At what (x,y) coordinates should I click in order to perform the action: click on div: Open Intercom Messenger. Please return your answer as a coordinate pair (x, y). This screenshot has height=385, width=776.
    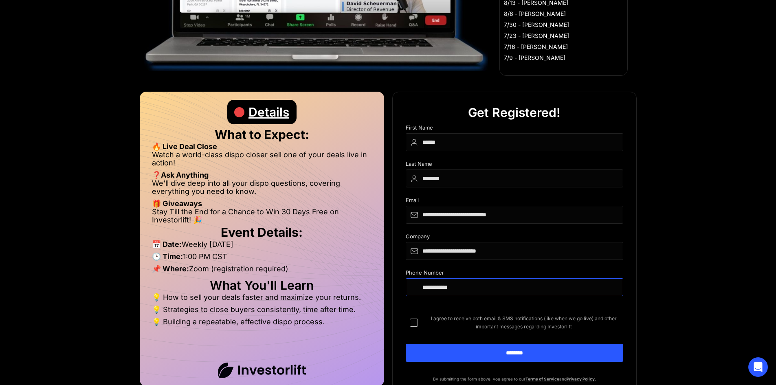
    Looking at the image, I should click on (758, 367).